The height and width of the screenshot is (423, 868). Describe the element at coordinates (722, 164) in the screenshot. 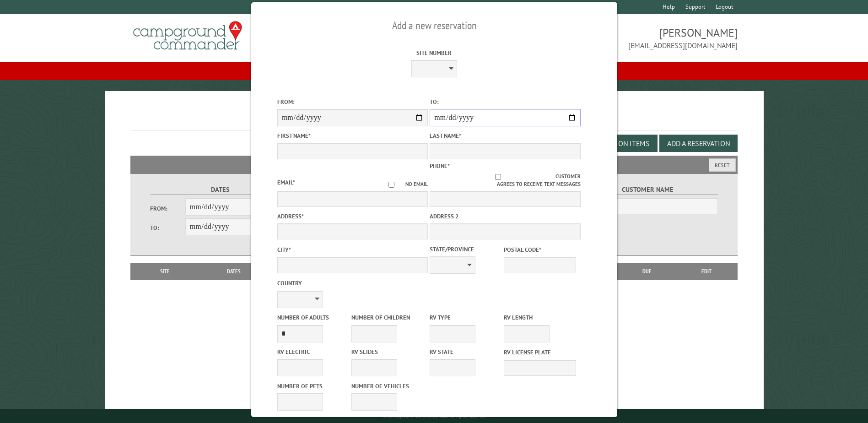

I see `button: Reset` at that location.